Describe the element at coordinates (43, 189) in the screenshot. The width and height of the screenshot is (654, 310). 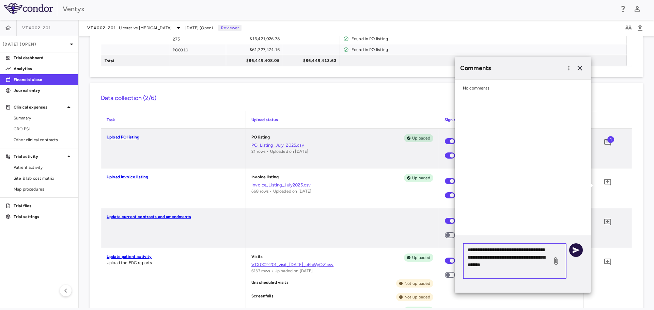
I see `span: Map procedures` at that location.